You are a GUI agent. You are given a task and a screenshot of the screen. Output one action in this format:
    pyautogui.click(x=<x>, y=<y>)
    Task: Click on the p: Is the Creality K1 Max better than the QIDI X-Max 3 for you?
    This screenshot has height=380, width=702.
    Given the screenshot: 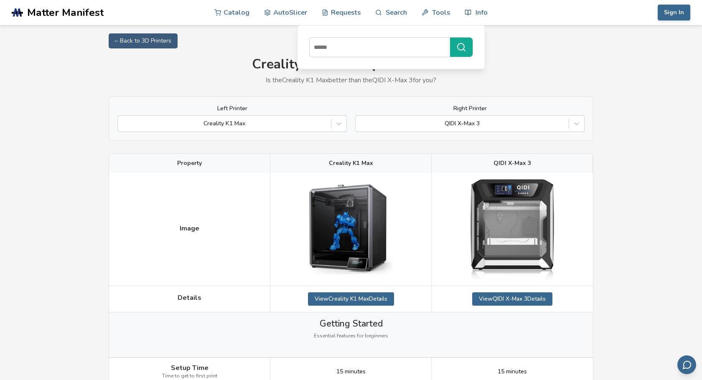 What is the action you would take?
    pyautogui.click(x=351, y=80)
    